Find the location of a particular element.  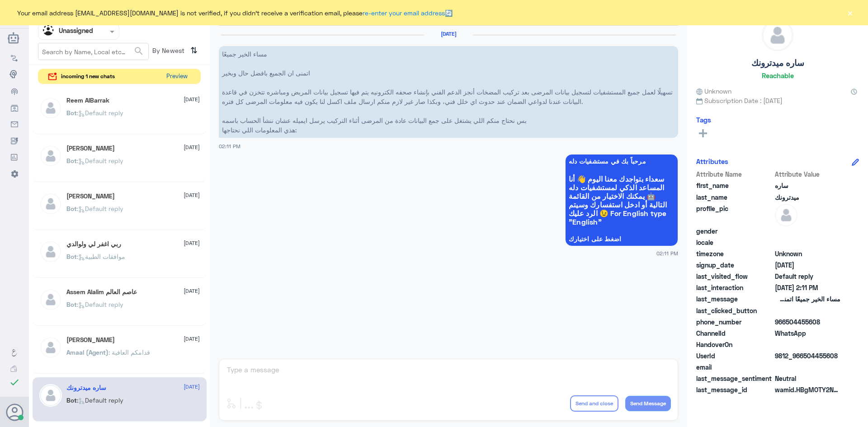

h6: Attributes is located at coordinates (712, 161).